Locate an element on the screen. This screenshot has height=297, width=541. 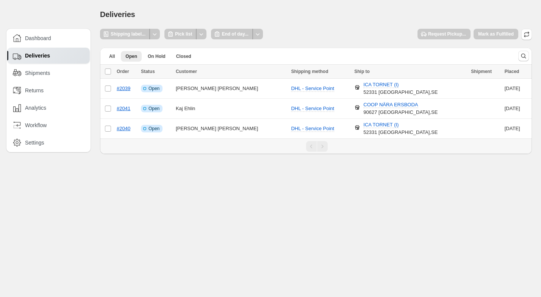
span: Shipment is located at coordinates (481, 72).